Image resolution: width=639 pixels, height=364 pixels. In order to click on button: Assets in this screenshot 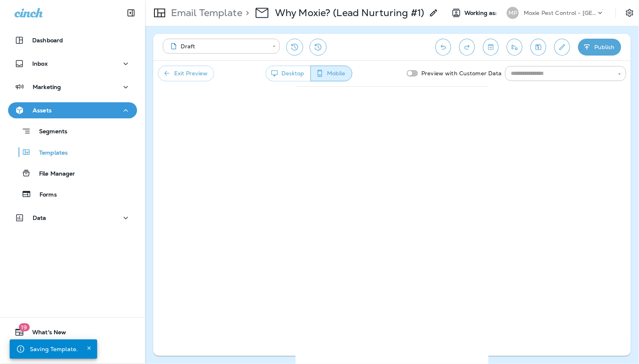, I will do `click(72, 111)`.